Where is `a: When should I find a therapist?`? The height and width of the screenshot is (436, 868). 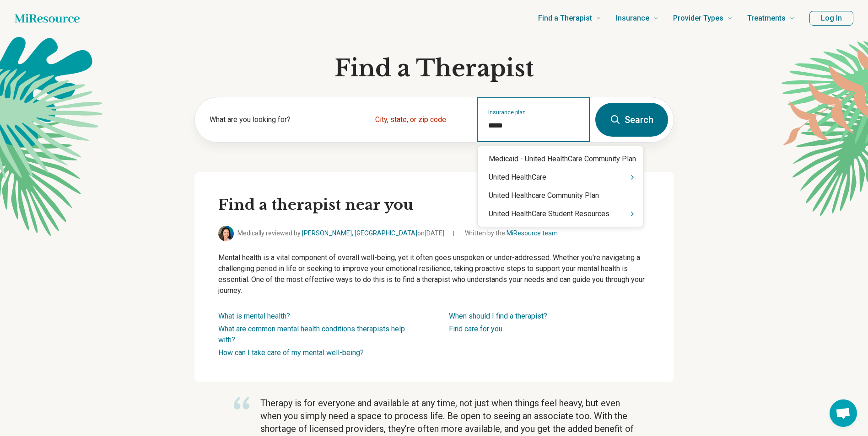 a: When should I find a therapist? is located at coordinates (498, 316).